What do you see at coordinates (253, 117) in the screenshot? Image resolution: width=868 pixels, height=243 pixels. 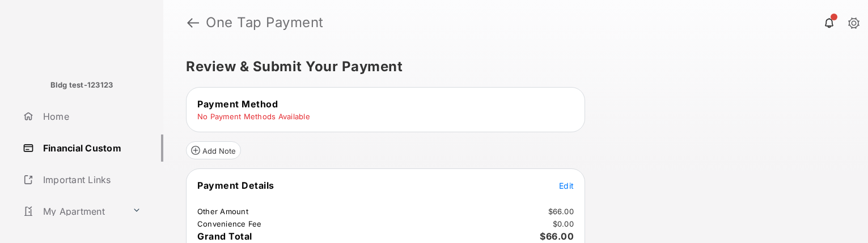 I see `td: No Payment Methods Available` at bounding box center [253, 117].